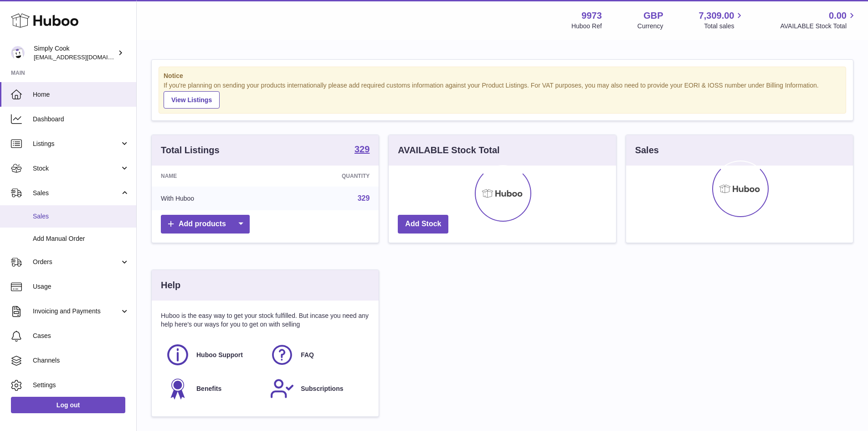 Image resolution: width=868 pixels, height=431 pixels. I want to click on span: Dashboard, so click(81, 119).